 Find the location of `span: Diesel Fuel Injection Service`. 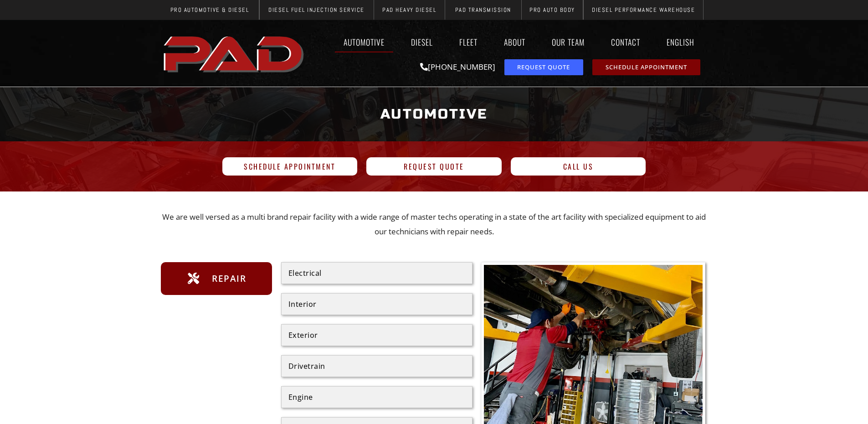

span: Diesel Fuel Injection Service is located at coordinates (316, 10).